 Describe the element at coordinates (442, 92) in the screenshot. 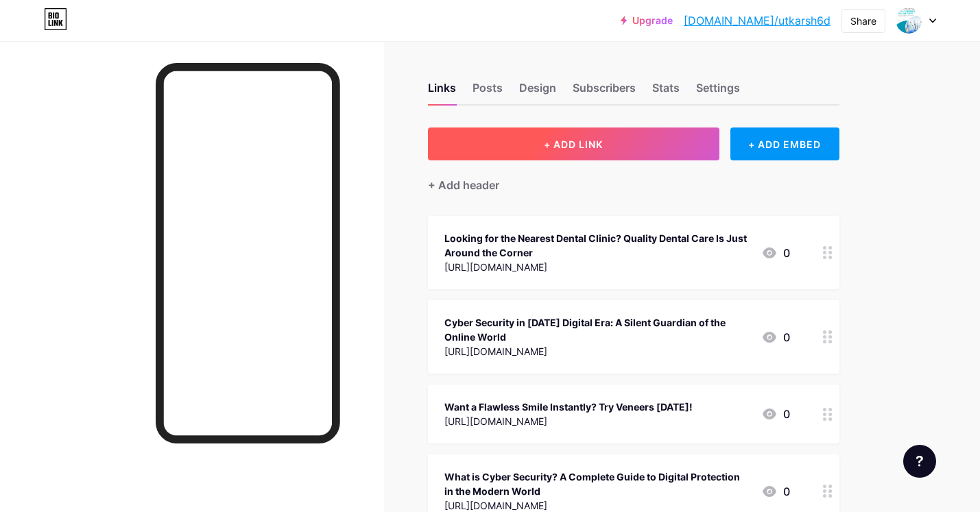

I see `div: Links` at that location.